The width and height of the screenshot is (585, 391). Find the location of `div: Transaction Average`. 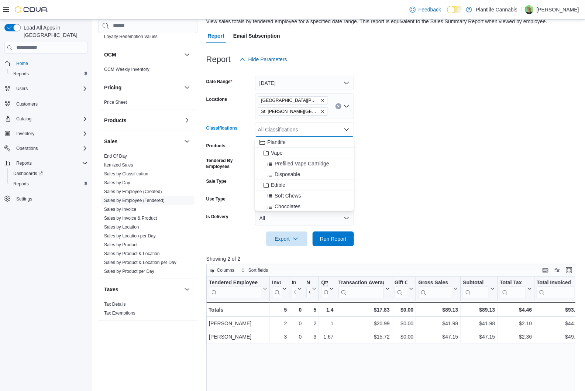

div: Transaction Average is located at coordinates (361, 283).